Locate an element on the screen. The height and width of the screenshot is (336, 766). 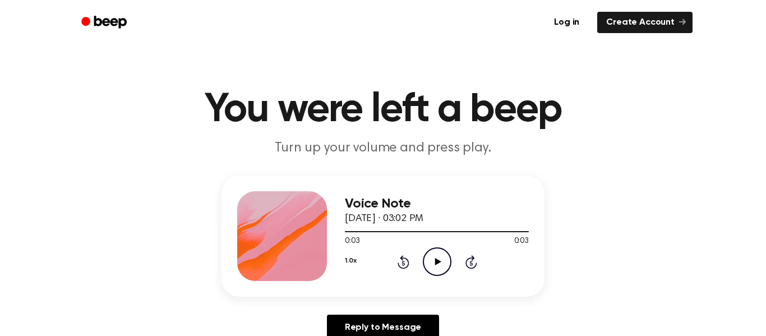
h3: Voice Note is located at coordinates (437, 204).